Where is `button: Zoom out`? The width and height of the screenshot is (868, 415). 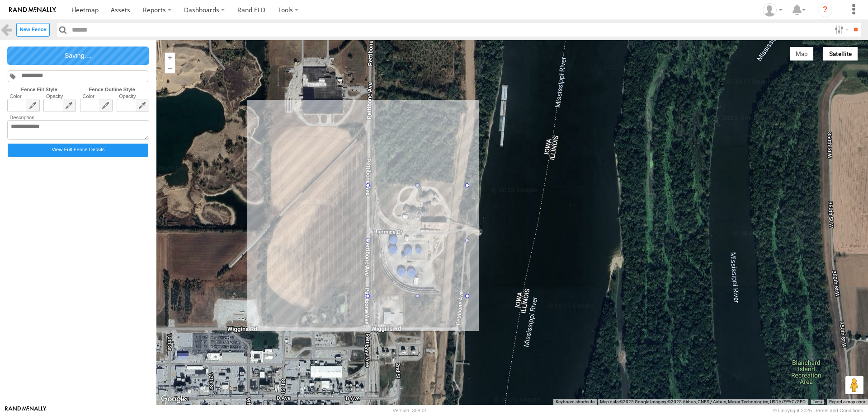 button: Zoom out is located at coordinates (169, 68).